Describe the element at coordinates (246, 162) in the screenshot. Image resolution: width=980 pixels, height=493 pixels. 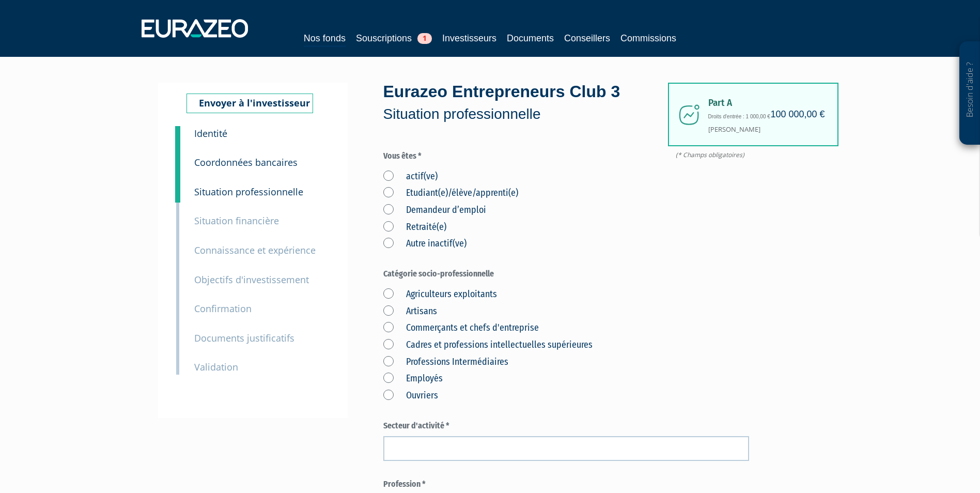
I see `small: Coordonnées bancaires` at that location.